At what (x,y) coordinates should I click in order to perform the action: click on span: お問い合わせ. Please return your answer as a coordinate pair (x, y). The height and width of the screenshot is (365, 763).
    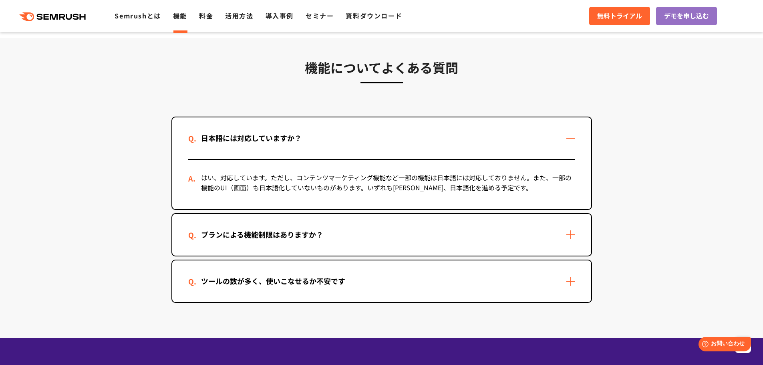
    Looking at the image, I should click on (36, 10).